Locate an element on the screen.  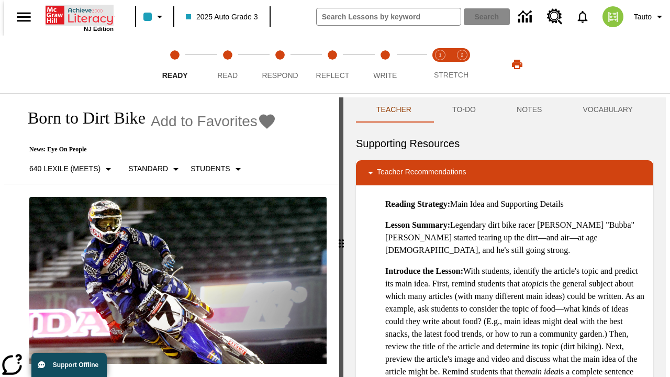
button: Write step 5 of 5 is located at coordinates (385, 64).